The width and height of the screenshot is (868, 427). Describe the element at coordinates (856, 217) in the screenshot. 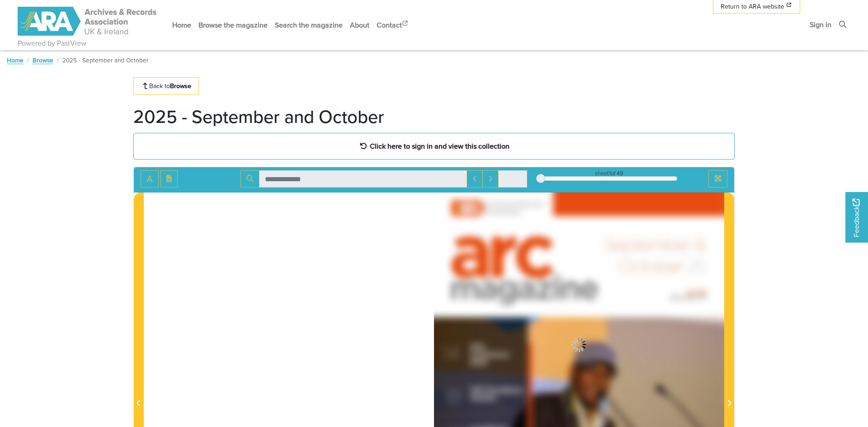

I see `a: Would you like to provide feedback?` at that location.